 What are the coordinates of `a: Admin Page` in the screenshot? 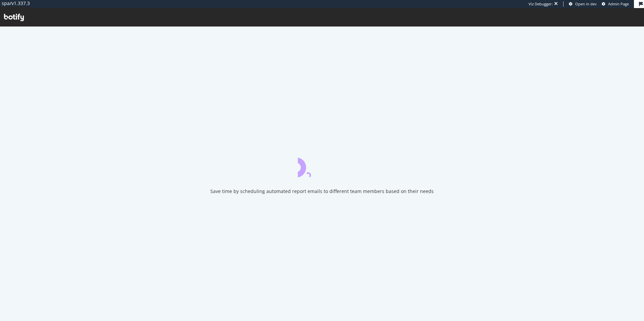 It's located at (615, 4).